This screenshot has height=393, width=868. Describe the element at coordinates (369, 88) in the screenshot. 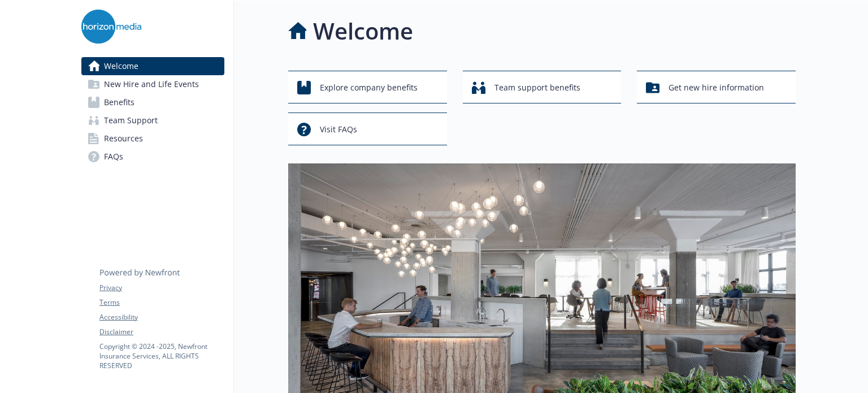

I see `span: Explore company benefits` at that location.